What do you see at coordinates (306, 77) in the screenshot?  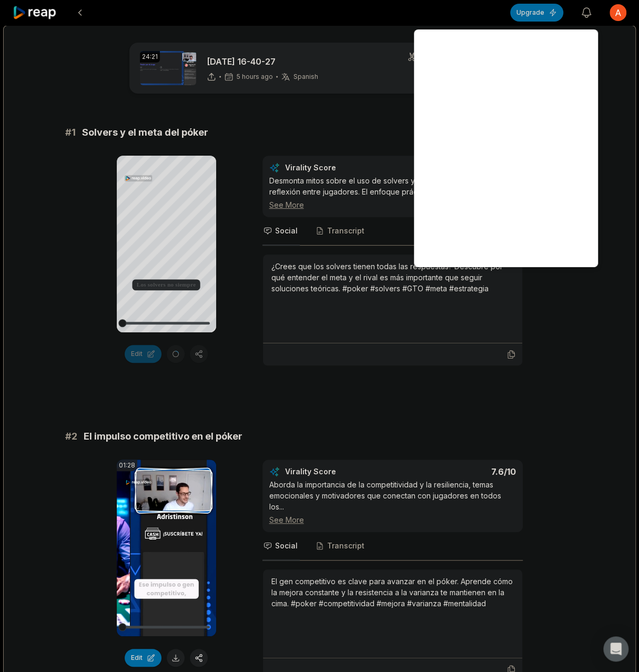 I see `span: Spanish` at bounding box center [306, 77].